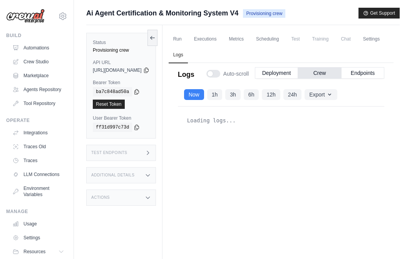 The image size is (412, 259). I want to click on h3: Test Endpoints, so click(109, 153).